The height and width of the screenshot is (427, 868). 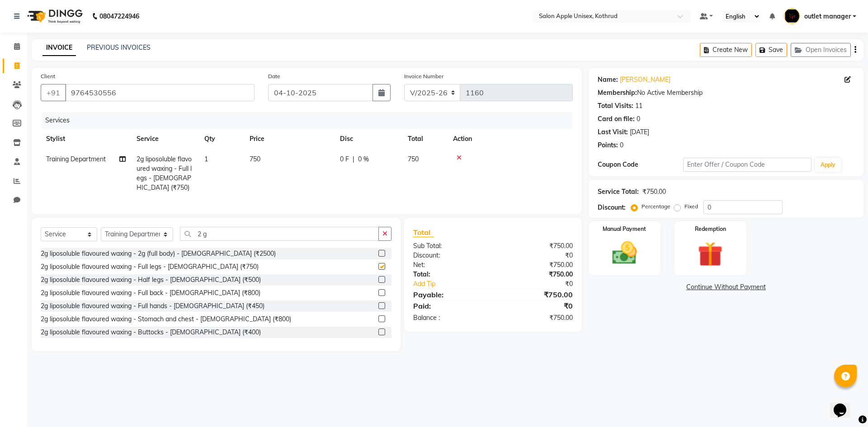 I want to click on th: Qty, so click(x=221, y=139).